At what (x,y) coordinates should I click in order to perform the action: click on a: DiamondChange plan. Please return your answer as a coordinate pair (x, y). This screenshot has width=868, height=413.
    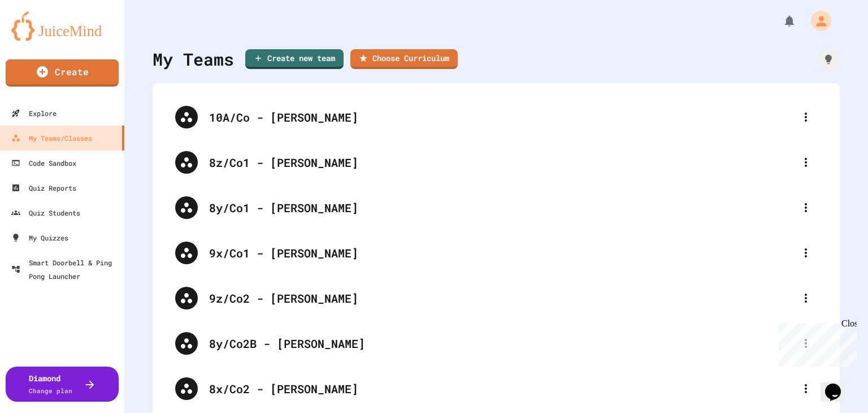
    Looking at the image, I should click on (62, 384).